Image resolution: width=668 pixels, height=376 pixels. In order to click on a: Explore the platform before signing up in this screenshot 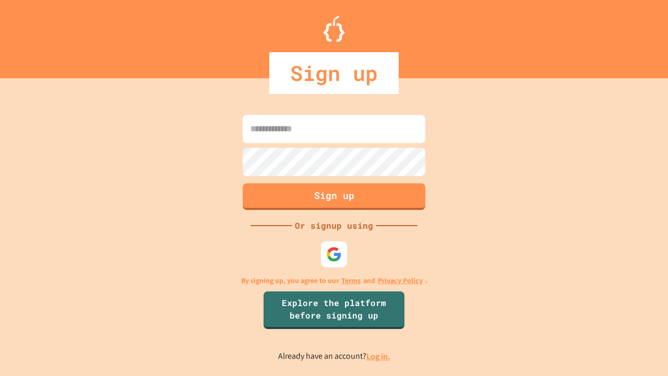, I will do `click(334, 310)`.